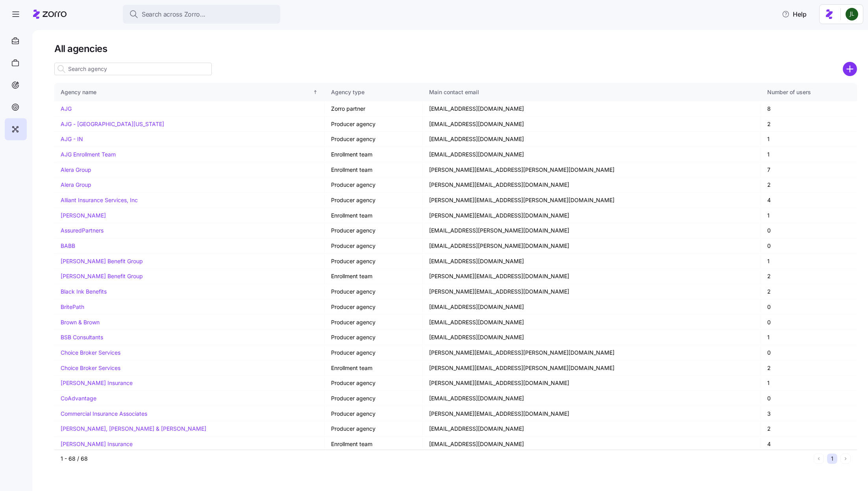  What do you see at coordinates (809, 170) in the screenshot?
I see `td: 7` at bounding box center [809, 170].